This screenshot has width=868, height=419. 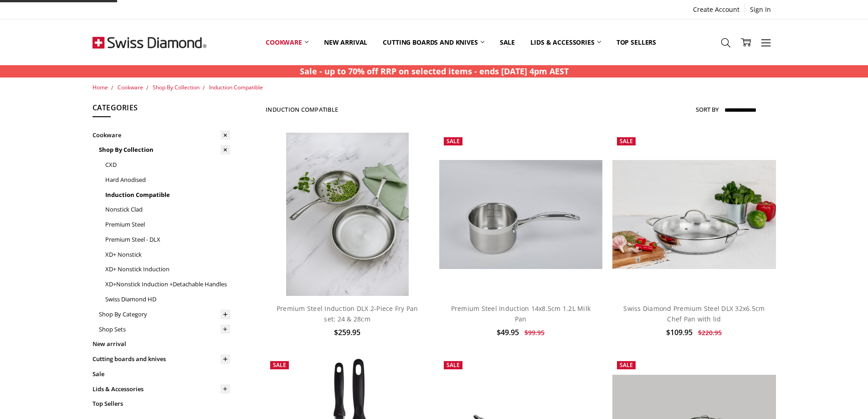 I want to click on a: Premium Steel - DLX, so click(x=168, y=239).